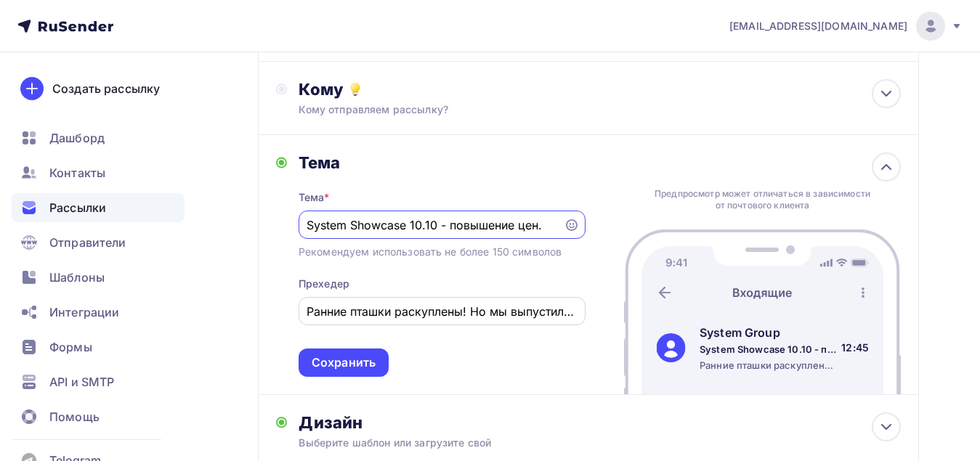 The image size is (980, 461). I want to click on span: Интеграции, so click(84, 312).